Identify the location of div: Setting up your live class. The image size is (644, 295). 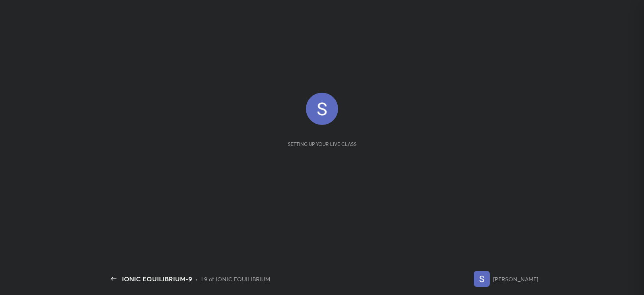
(322, 144).